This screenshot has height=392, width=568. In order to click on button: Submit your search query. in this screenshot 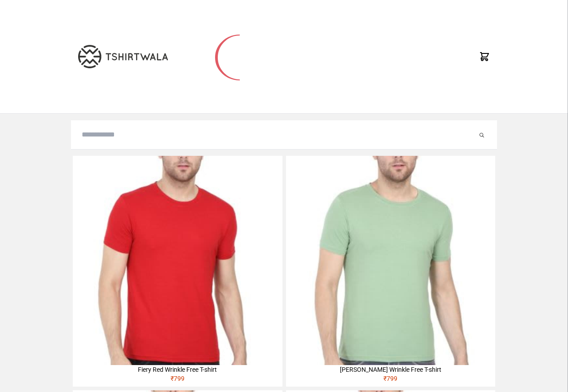, I will do `click(482, 134)`.